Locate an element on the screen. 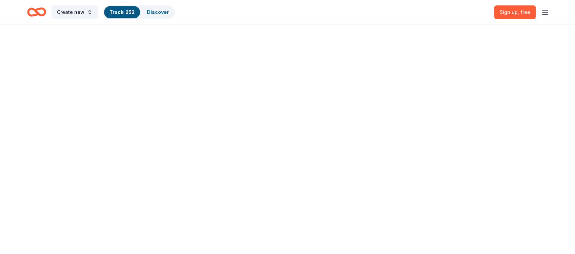 The width and height of the screenshot is (575, 254). a: Track· 252 is located at coordinates (122, 12).